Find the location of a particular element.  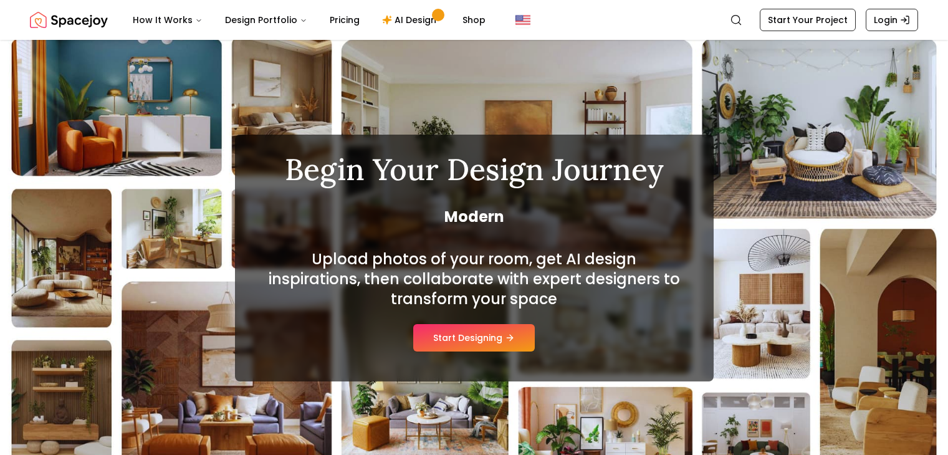

h2: Upload photos of your room, get AI design inspirations, then collaborate with expert designers to... is located at coordinates (474, 279).